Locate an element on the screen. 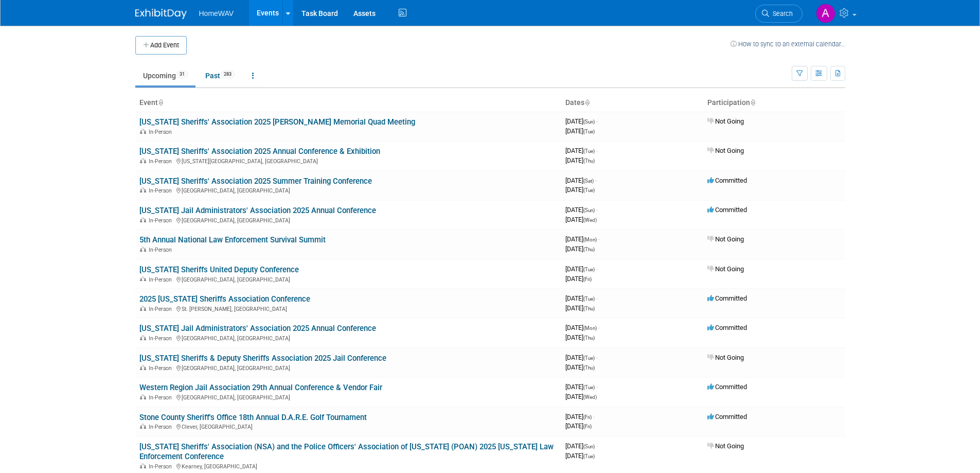  span: Search is located at coordinates (781, 13).